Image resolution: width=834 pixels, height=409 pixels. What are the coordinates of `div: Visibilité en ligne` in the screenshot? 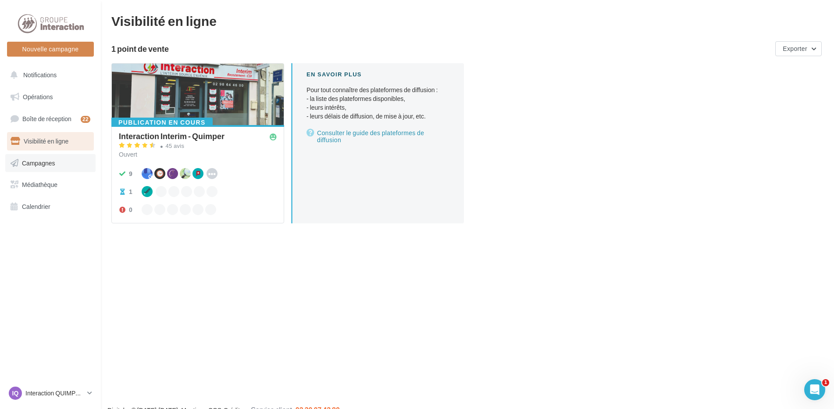 It's located at (467, 21).